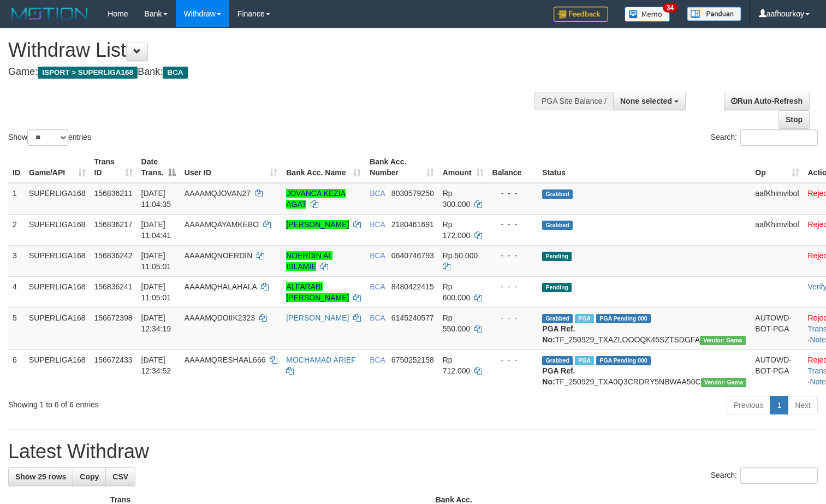 The image size is (826, 504). I want to click on a: Run Auto-Refresh, so click(766, 101).